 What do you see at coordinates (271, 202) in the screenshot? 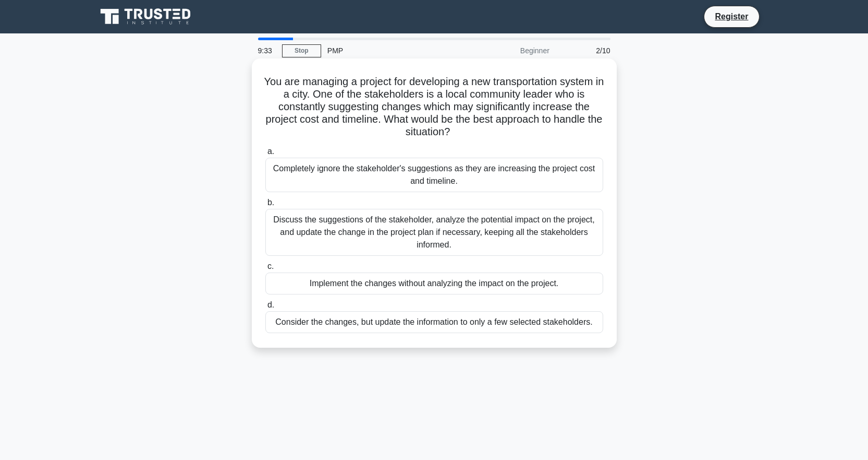
I see `span: b.` at bounding box center [271, 202].